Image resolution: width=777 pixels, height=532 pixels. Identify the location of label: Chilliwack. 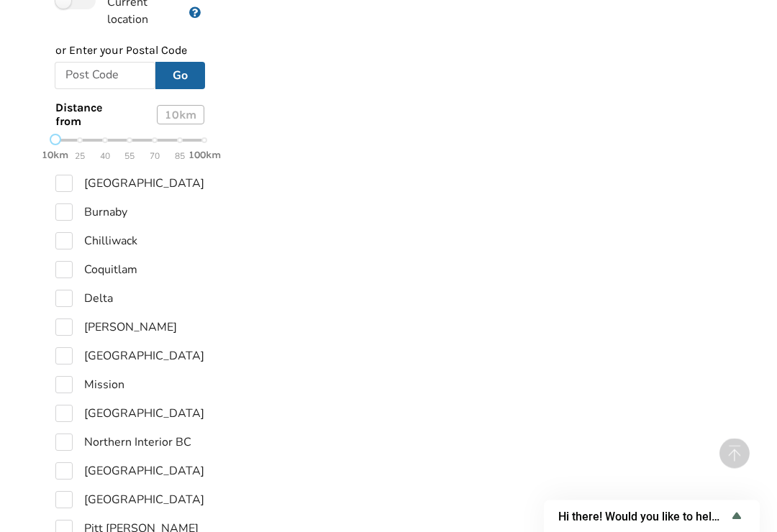
(96, 242).